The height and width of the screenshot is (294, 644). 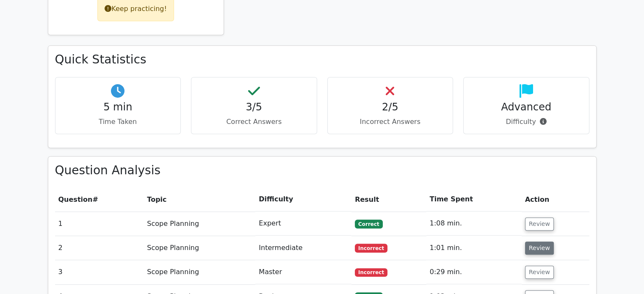 I want to click on h4: Advanced, so click(x=527, y=107).